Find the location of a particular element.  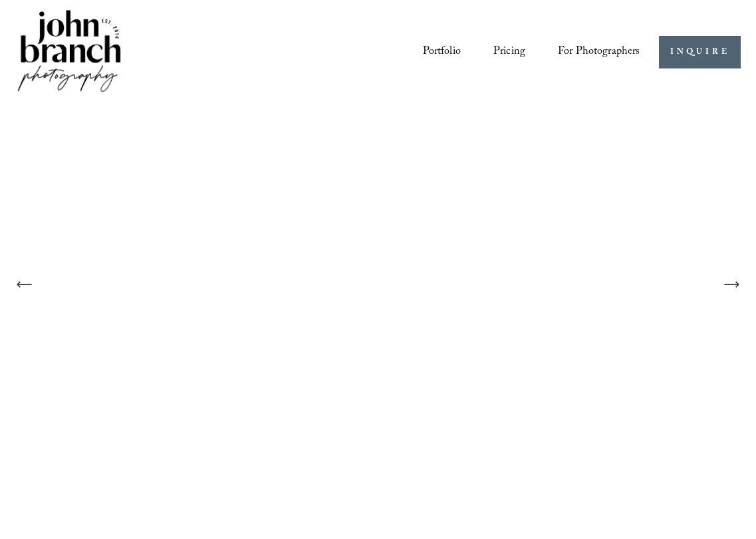

button: Next Slide is located at coordinates (731, 284).